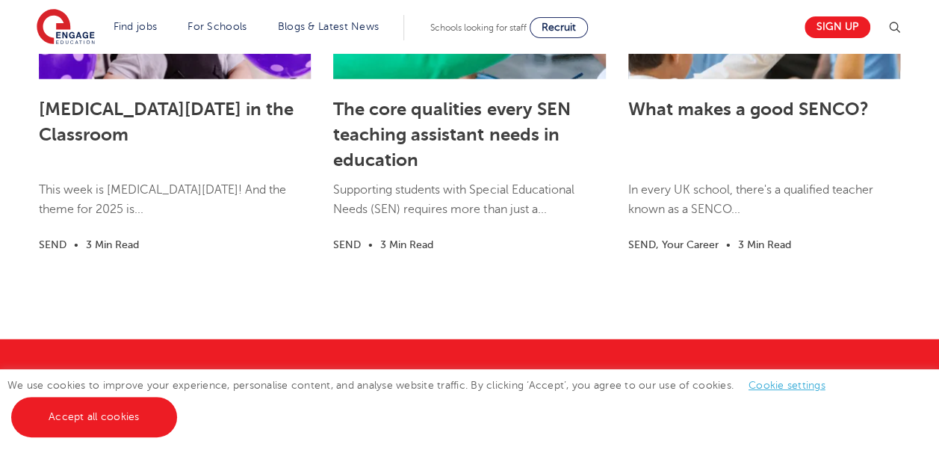 The image size is (939, 450). What do you see at coordinates (451, 135) in the screenshot?
I see `a: The core qualities every SEN teaching assistant needs in education` at bounding box center [451, 135].